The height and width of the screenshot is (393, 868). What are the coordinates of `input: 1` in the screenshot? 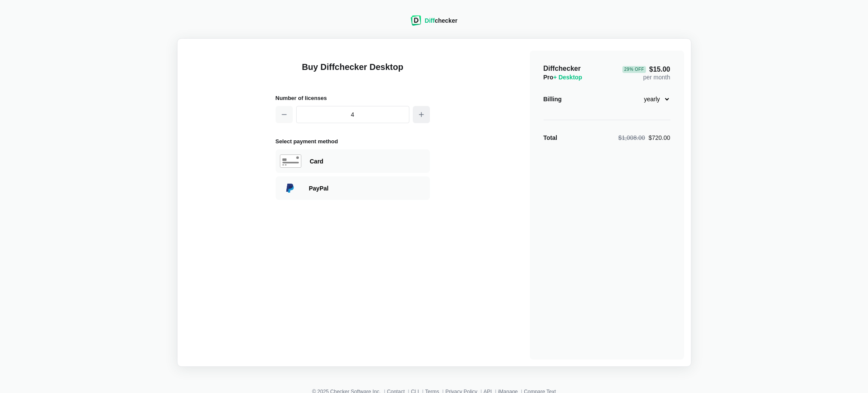 It's located at (353, 114).